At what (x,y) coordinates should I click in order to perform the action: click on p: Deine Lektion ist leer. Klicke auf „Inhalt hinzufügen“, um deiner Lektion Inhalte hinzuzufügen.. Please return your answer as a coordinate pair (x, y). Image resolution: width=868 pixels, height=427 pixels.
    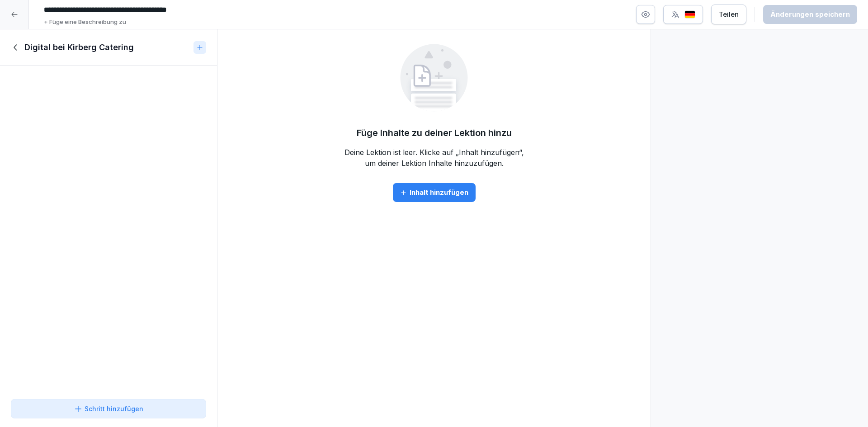
    Looking at the image, I should click on (434, 158).